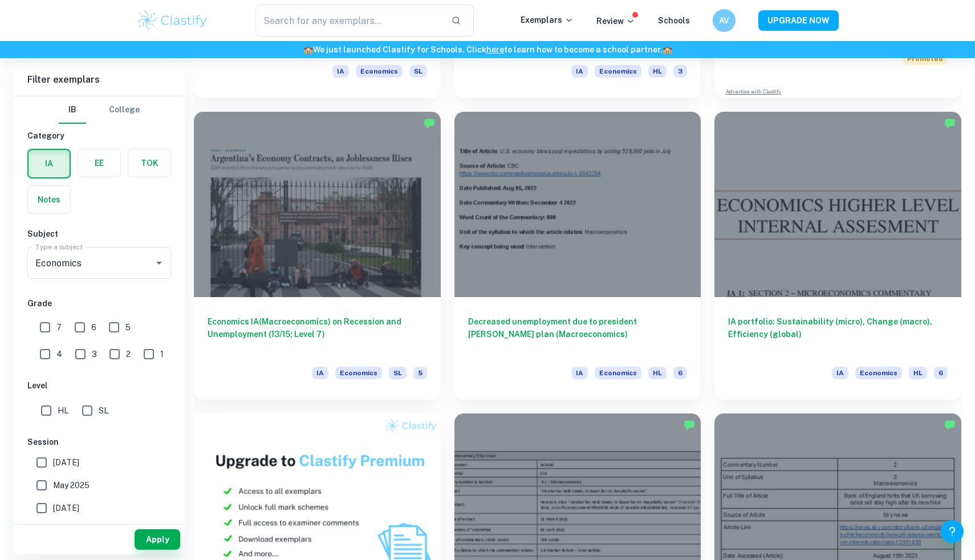  I want to click on h6: Grade, so click(99, 303).